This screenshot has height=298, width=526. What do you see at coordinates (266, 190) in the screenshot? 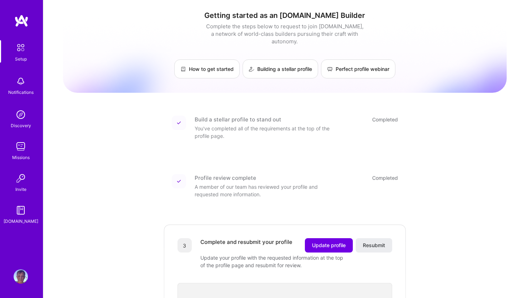
I see `div: A member of our team has reviewed your profile and requested more information.` at bounding box center [266, 190].